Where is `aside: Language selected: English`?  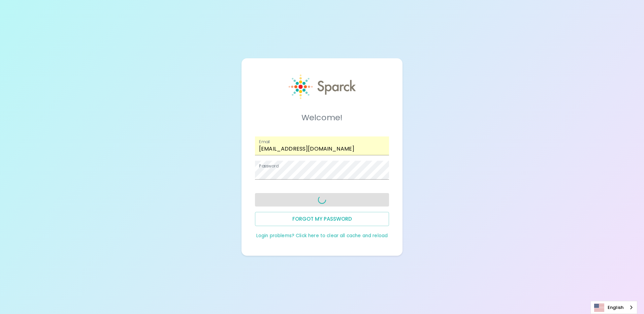
aside: Language selected: English is located at coordinates (614, 307).